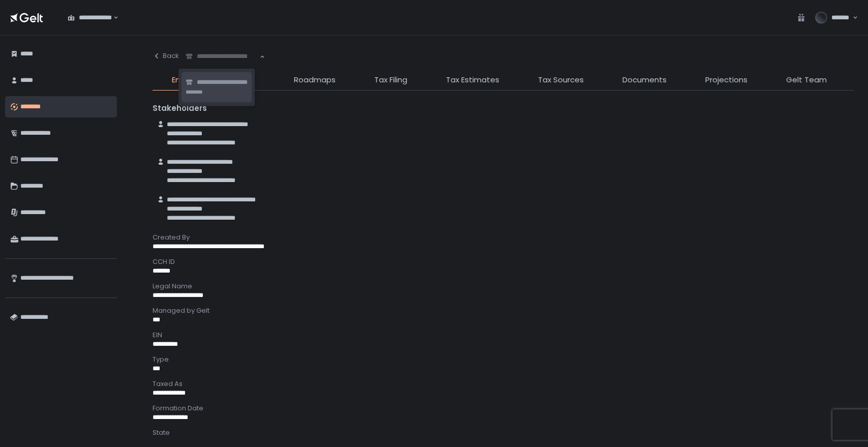  What do you see at coordinates (243, 80) in the screenshot?
I see `span: To-Do` at bounding box center [243, 80].